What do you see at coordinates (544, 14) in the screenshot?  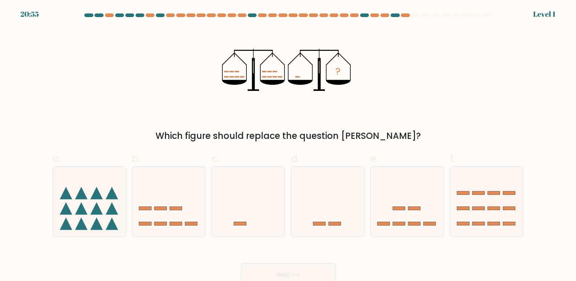 I see `div: Level 1` at bounding box center [544, 14].